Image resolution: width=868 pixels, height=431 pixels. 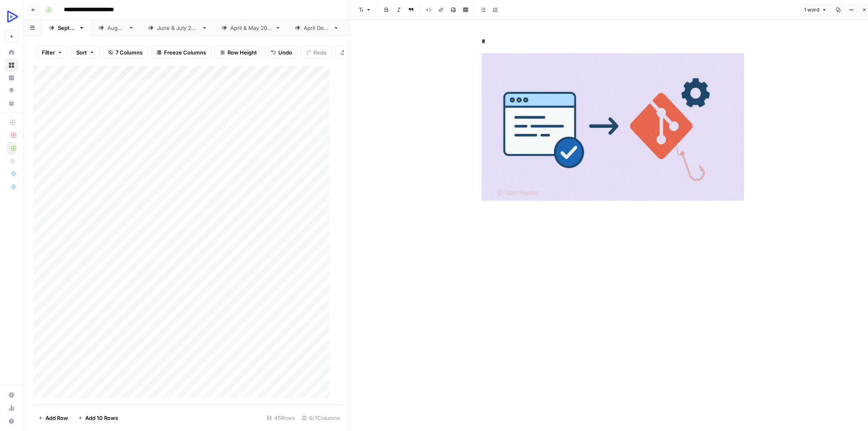 What do you see at coordinates (126, 52) in the screenshot?
I see `button: 7 Columns` at bounding box center [126, 52].